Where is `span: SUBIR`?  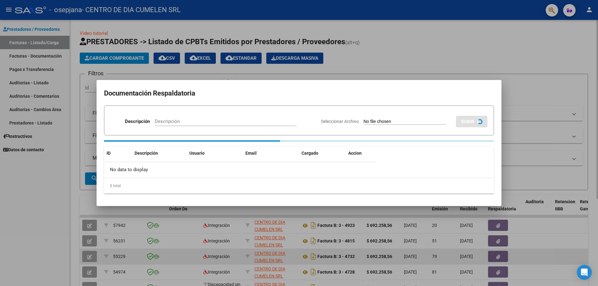 span: SUBIR is located at coordinates (468, 122).